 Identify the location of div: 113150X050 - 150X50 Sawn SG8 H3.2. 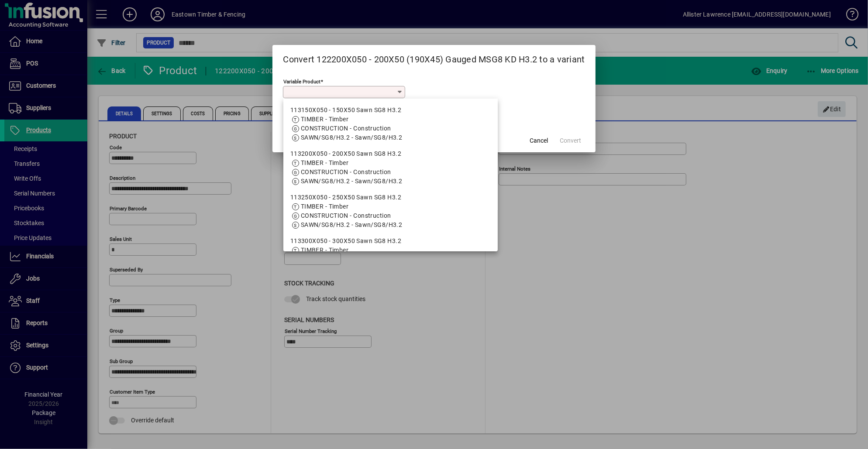
(391, 110).